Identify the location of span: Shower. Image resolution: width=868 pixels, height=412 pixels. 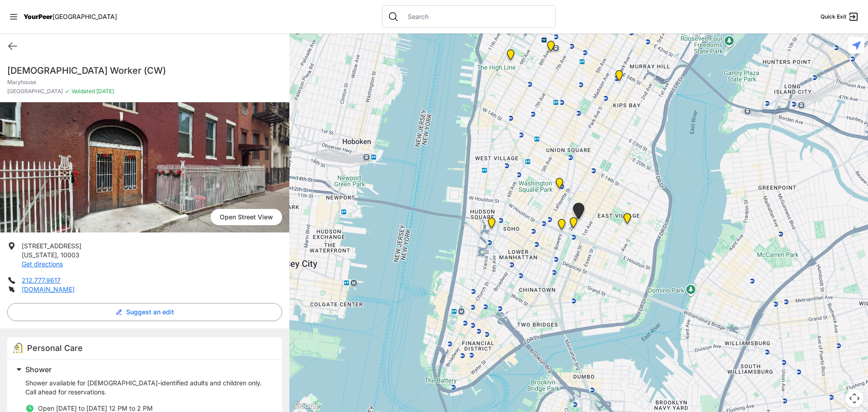
(38, 369).